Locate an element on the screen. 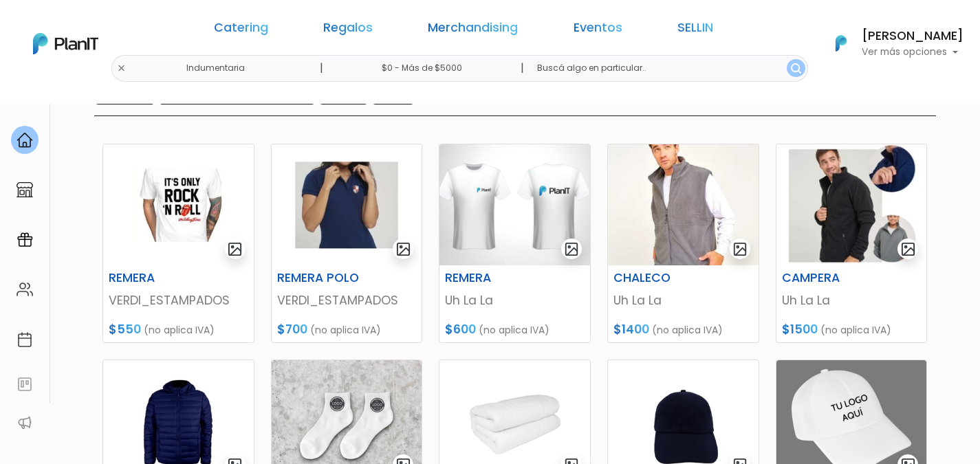 The image size is (980, 464). h6: REMERA POLO is located at coordinates (321, 278).